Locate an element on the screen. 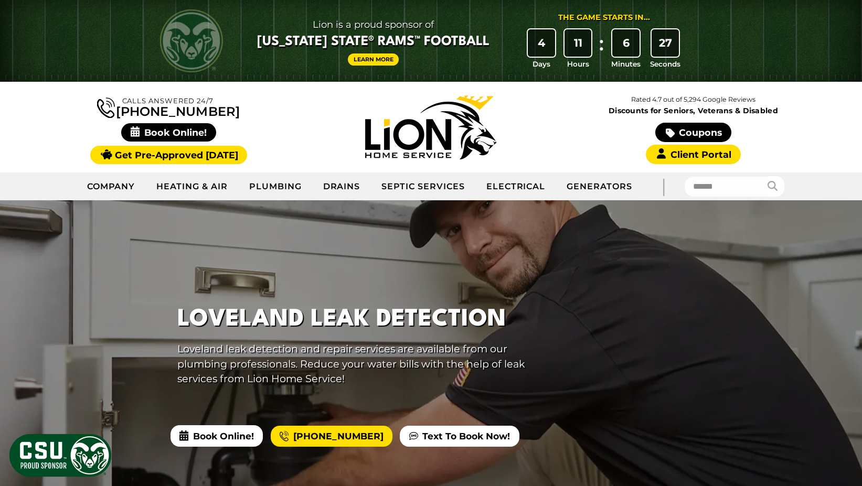 The height and width of the screenshot is (486, 862). a: Generators is located at coordinates (599, 187).